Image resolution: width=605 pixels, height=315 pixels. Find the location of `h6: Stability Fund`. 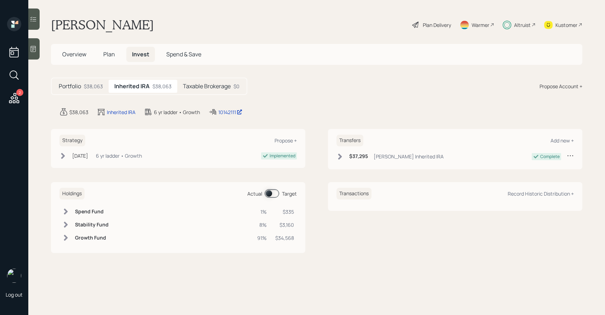

h6: Stability Fund is located at coordinates (92, 224).